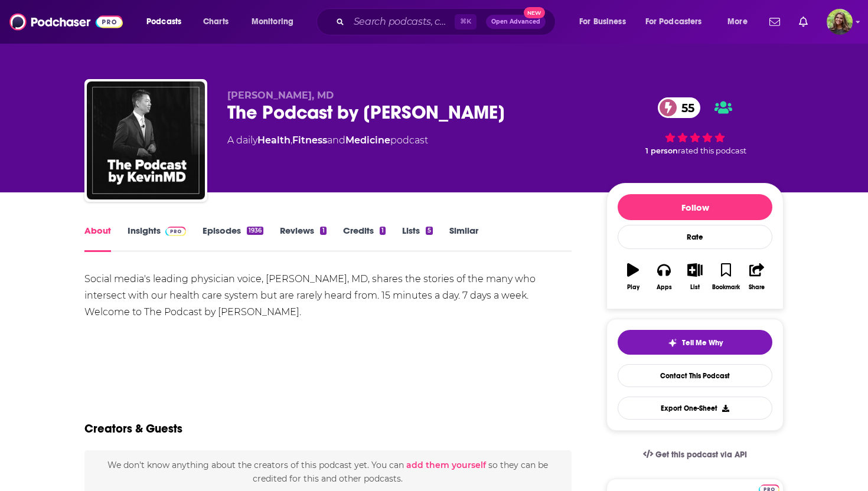  Describe the element at coordinates (175, 231) in the screenshot. I see `img: Podchaser Pro` at that location.